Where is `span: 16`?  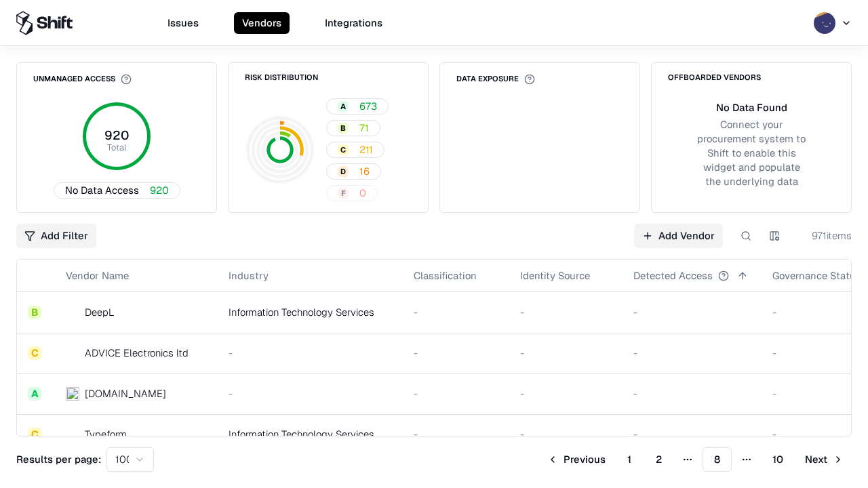
span: 16 is located at coordinates (364, 171).